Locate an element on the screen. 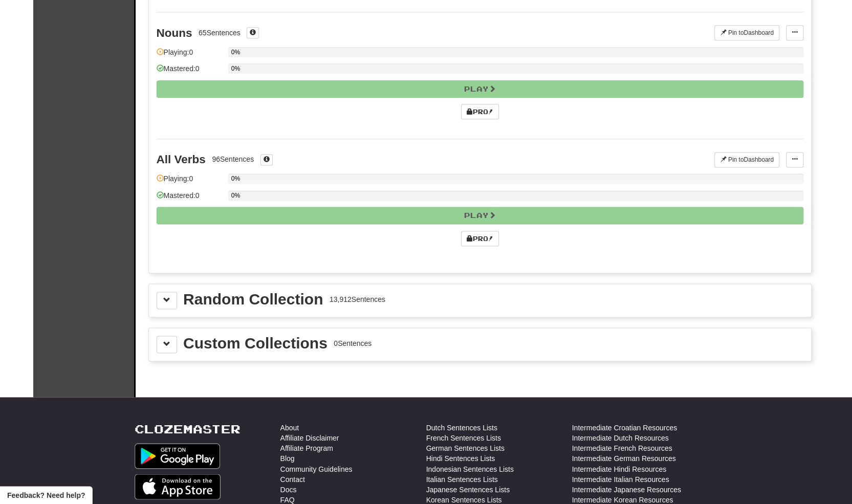 The image size is (852, 504). a: Indonesian Sentences Lists is located at coordinates (470, 469).